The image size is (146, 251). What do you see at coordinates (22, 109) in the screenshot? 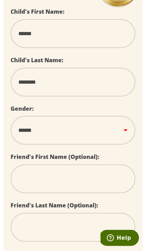
I see `label: Gender:` at bounding box center [22, 109].